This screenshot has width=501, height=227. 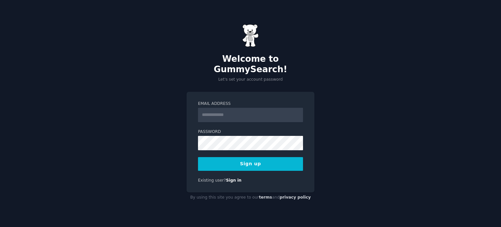 What do you see at coordinates (251, 132) in the screenshot?
I see `label: Password` at bounding box center [251, 132].